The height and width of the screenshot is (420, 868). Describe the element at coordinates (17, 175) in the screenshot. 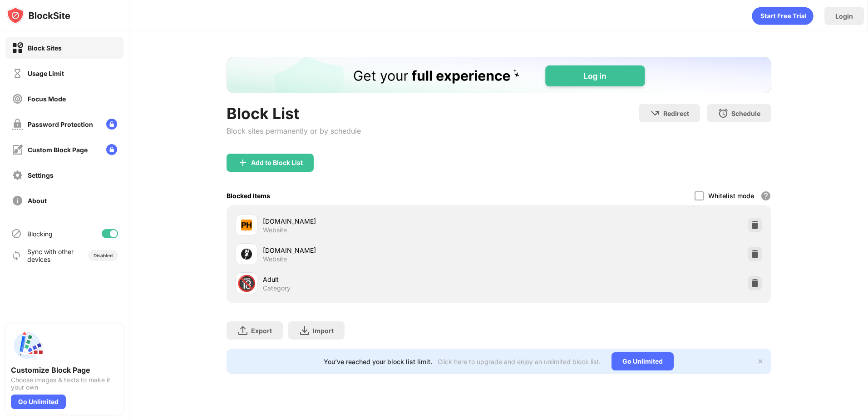

I see `img: settings-off.svg` at that location.